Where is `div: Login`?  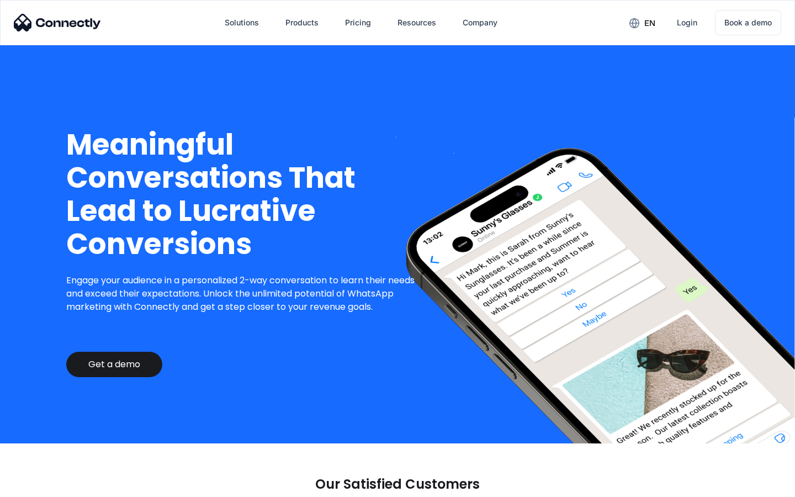
div: Login is located at coordinates (687, 23).